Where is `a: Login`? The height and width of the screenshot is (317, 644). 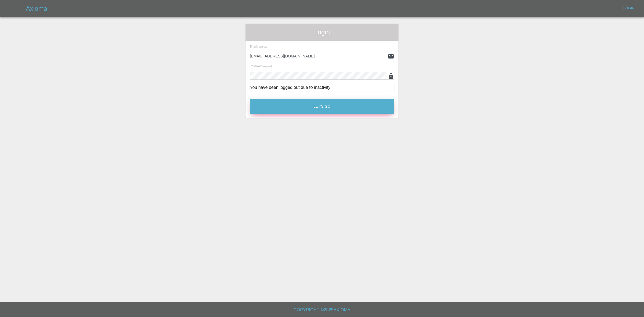
a: Login is located at coordinates (629, 8).